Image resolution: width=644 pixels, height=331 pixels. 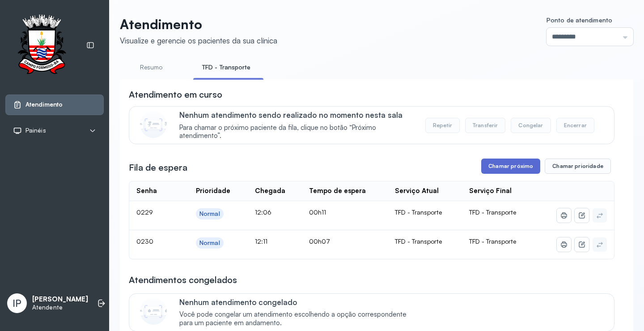 I want to click on div: Serviço Final, so click(x=490, y=191).